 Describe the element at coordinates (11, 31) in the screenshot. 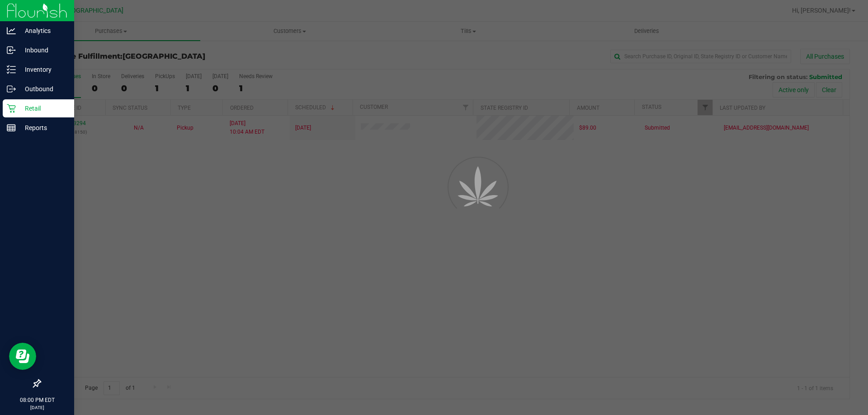

I see `inline-svg: Analytics` at that location.